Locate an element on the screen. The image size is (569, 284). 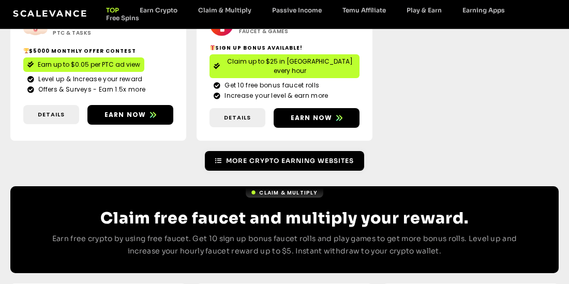
a: Play & Earn is located at coordinates (424, 10).